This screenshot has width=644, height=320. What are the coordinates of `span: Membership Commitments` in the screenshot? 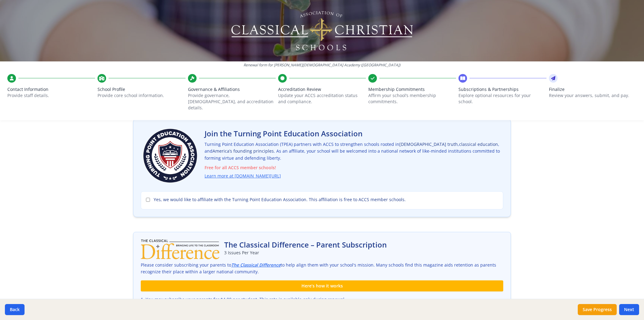 It's located at (413, 89).